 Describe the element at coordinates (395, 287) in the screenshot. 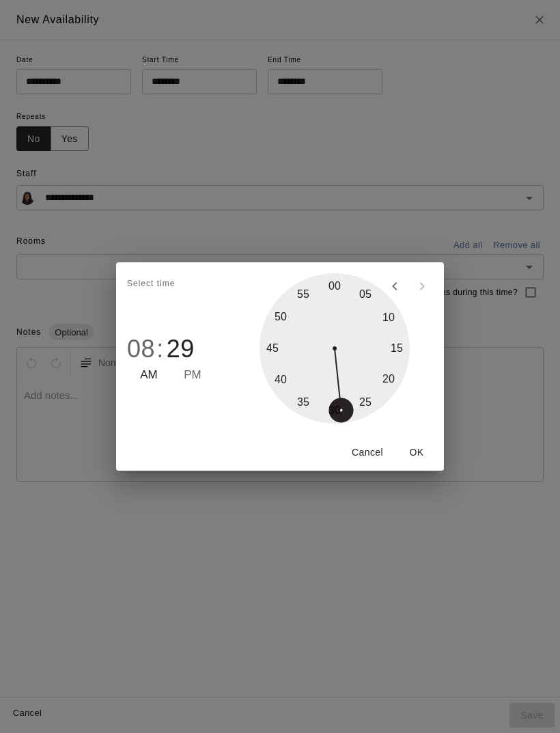

I see `button: open previous view` at that location.